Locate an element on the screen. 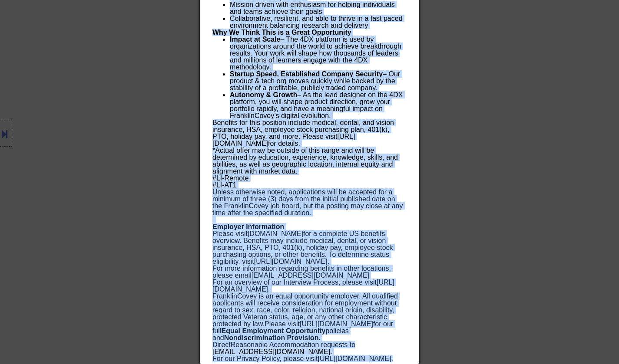 Image resolution: width=619 pixels, height=364 pixels. span: #LI-Remote is located at coordinates (230, 178).